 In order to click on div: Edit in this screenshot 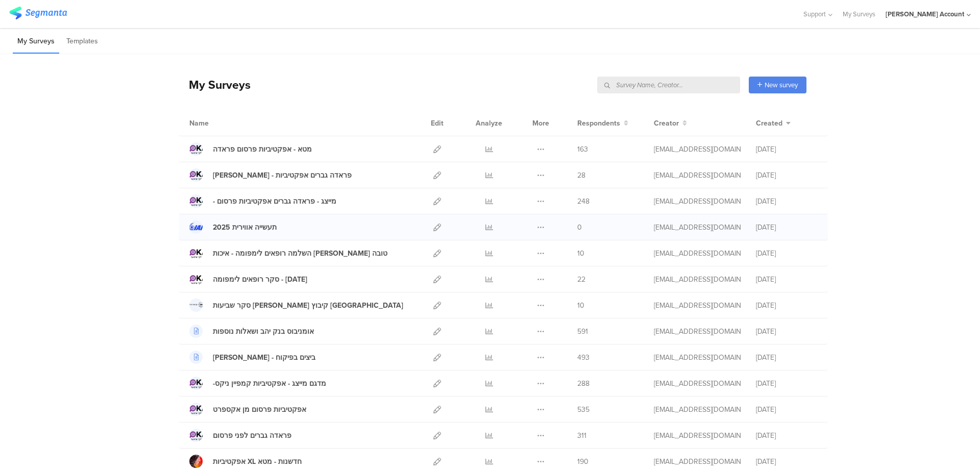, I will do `click(437, 123)`.